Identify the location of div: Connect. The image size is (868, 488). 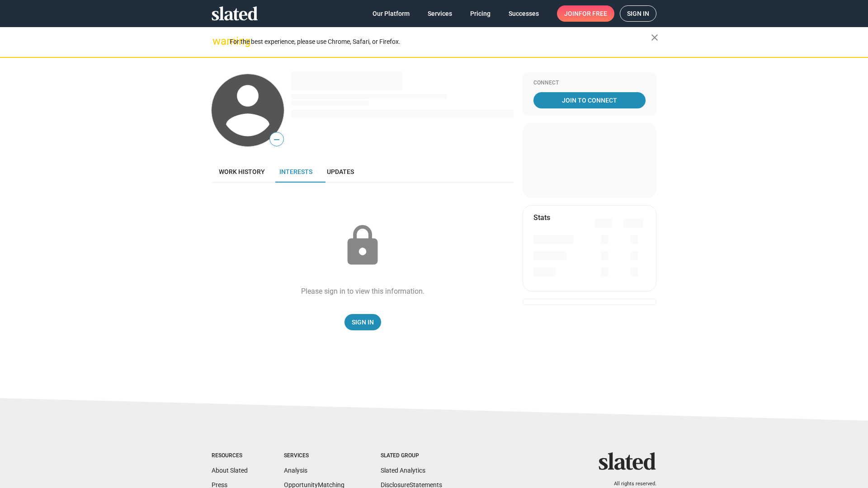
(589, 83).